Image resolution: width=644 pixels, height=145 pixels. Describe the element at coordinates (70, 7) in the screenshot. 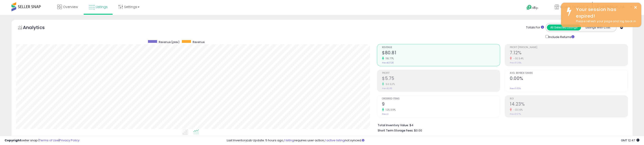

I see `span: Overview` at that location.